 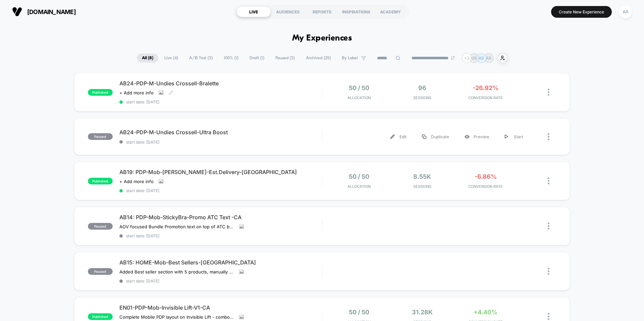 What do you see at coordinates (391, 12) in the screenshot?
I see `div: ACADEMY` at bounding box center [391, 12].